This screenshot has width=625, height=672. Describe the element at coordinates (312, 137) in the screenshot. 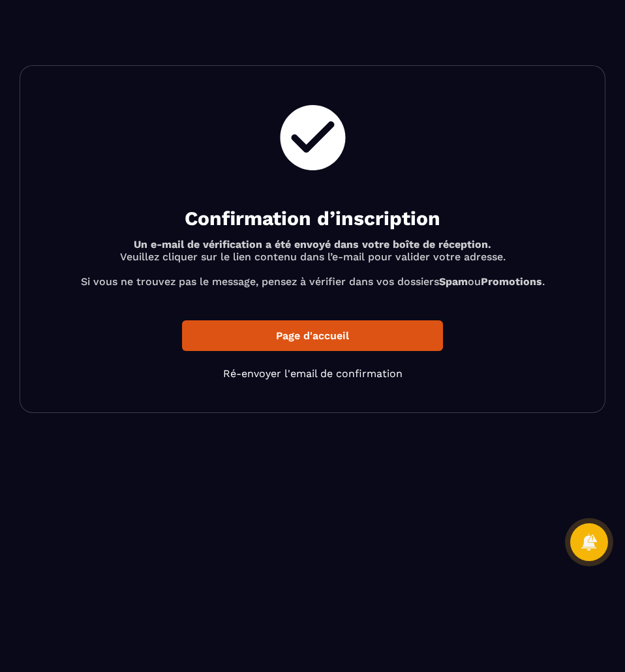

I see `img: check` at that location.